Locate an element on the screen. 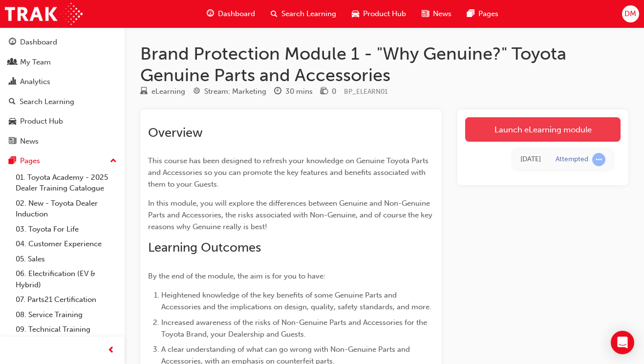  button: DM is located at coordinates (630, 14).